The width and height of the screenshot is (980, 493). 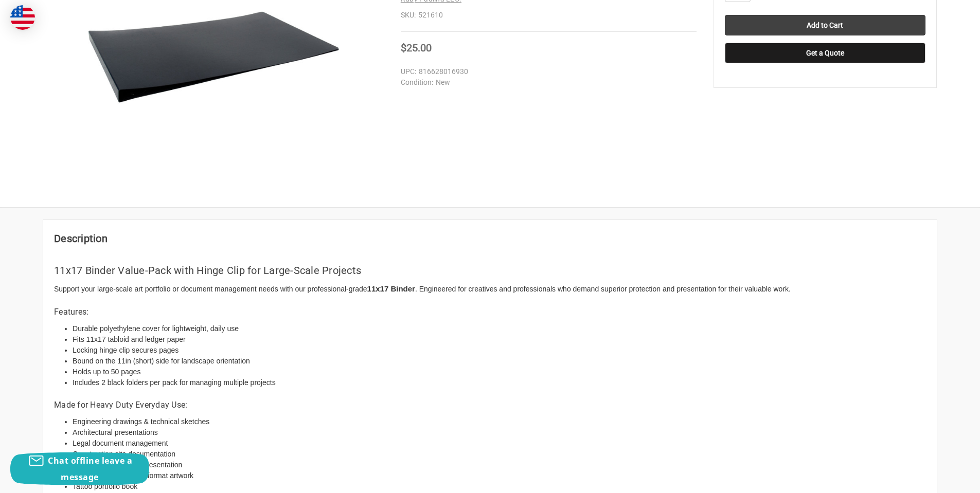 What do you see at coordinates (499, 433) in the screenshot?
I see `li: Architectural presentations` at bounding box center [499, 433].